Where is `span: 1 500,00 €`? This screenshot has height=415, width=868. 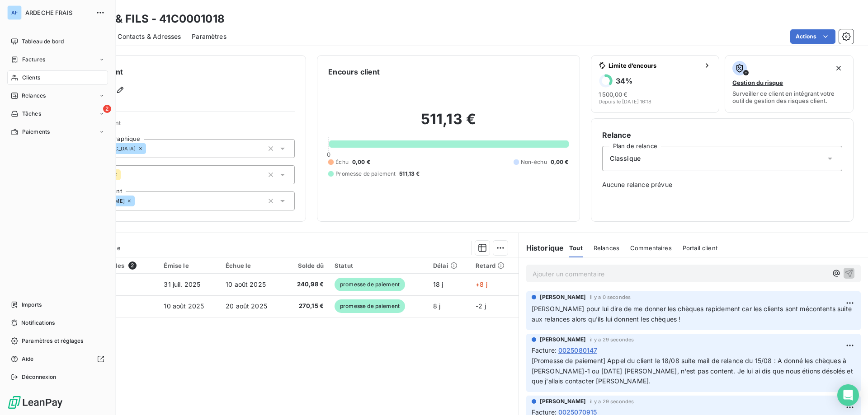
span: 1 500,00 € is located at coordinates (613, 94).